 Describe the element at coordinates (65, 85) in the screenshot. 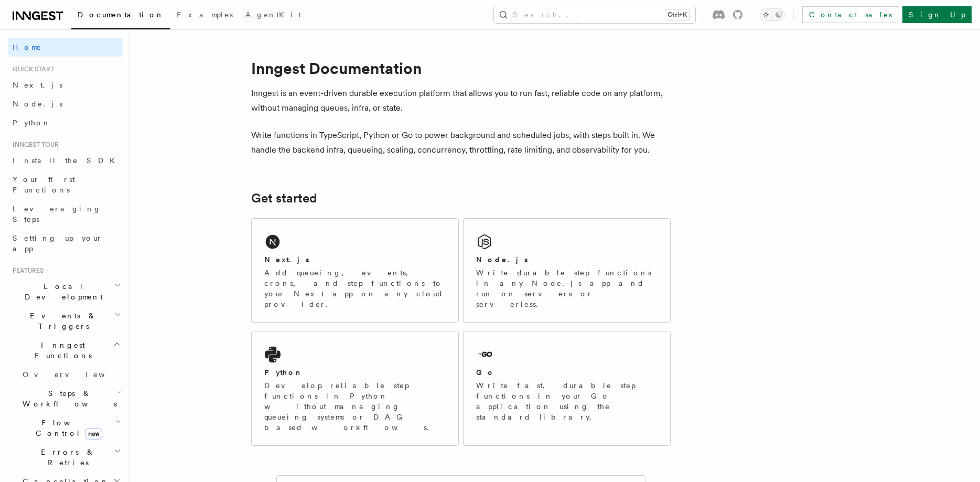

I see `a: Next.js` at that location.